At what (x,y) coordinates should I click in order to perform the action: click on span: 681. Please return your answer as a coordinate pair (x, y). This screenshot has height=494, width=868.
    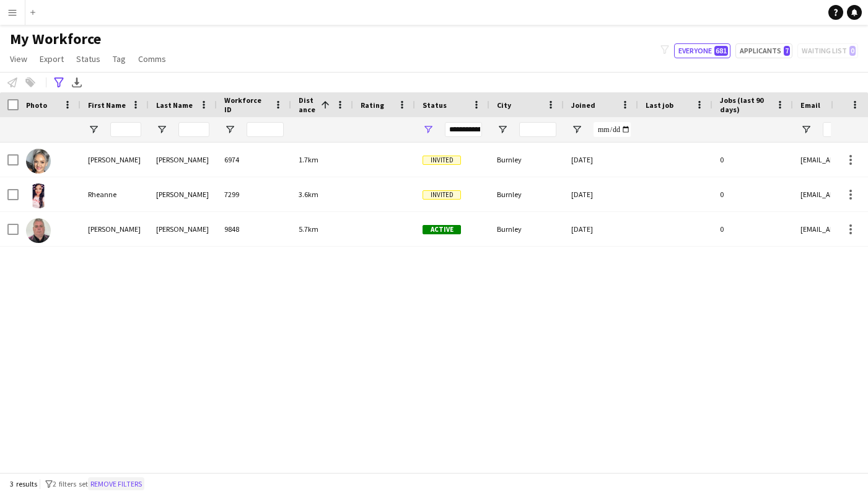
    Looking at the image, I should click on (721, 51).